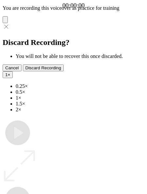  Describe the element at coordinates (80, 56) in the screenshot. I see `li: You will not be able to recover this once discarded.` at that location.